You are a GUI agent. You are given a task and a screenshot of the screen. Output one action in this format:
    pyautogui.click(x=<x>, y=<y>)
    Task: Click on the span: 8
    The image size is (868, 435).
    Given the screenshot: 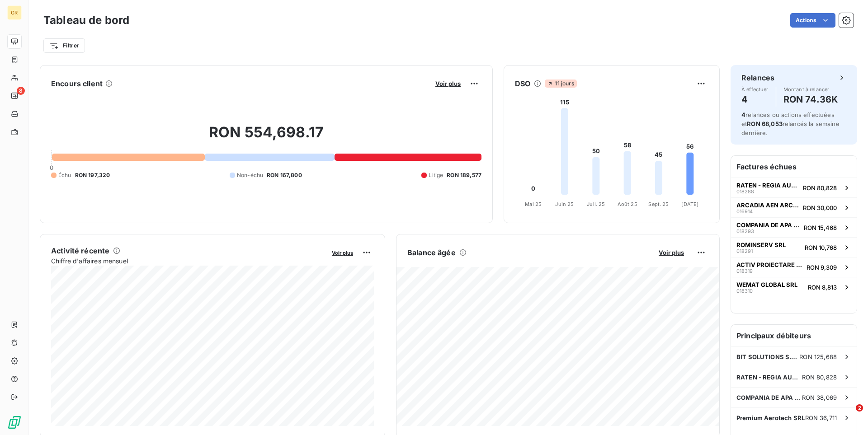 What is the action you would take?
    pyautogui.click(x=20, y=91)
    